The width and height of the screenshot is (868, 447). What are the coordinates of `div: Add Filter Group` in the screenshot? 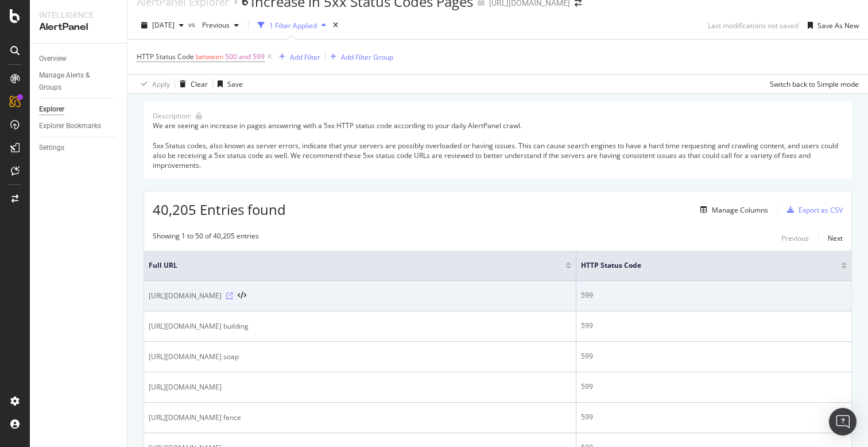 It's located at (367, 57).